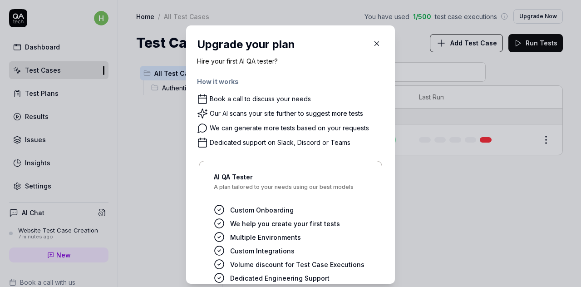 The height and width of the screenshot is (287, 581). I want to click on span: Custom Integrations, so click(262, 250).